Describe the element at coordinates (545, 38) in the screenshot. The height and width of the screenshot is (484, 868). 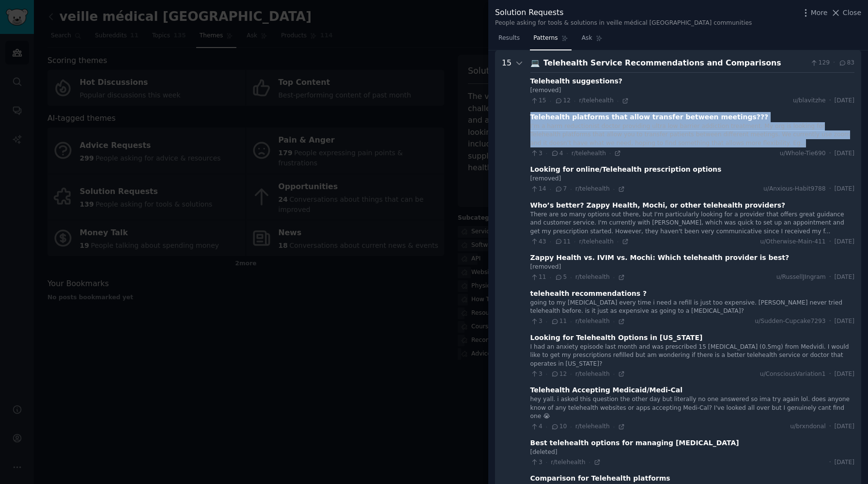
I see `span: Patterns` at that location.